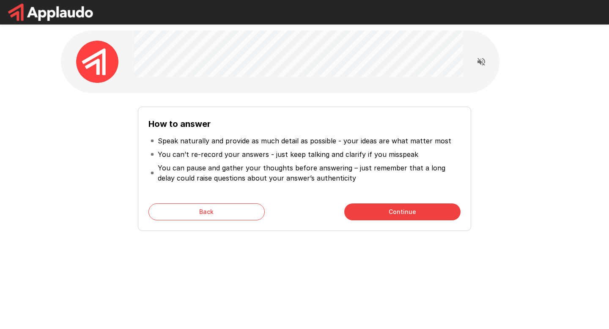 This screenshot has height=329, width=609. I want to click on button: Read questions aloud, so click(481, 62).